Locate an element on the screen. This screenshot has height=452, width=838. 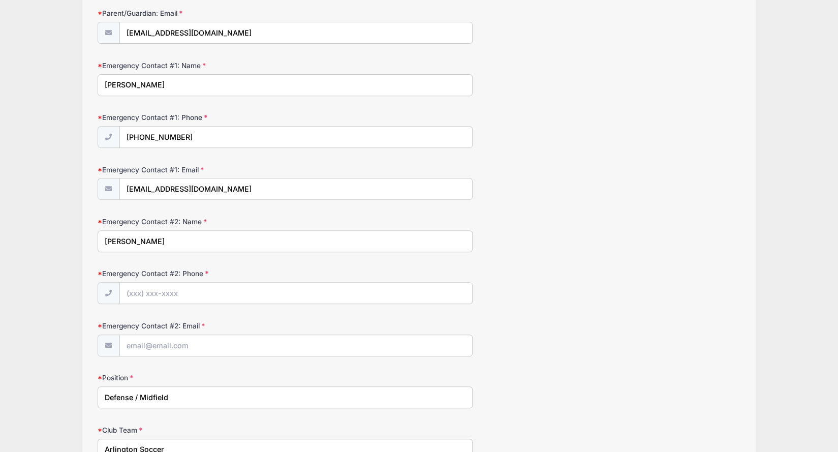
label: Emergency Contact #1: Name is located at coordinates (205, 66).